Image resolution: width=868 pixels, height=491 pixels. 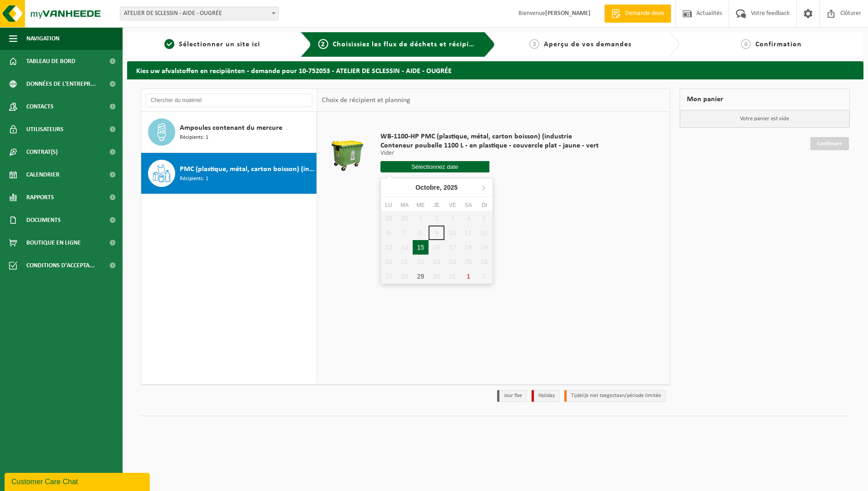 I want to click on button: Ampoules contenant du mercure Récipients: 1, so click(x=229, y=132).